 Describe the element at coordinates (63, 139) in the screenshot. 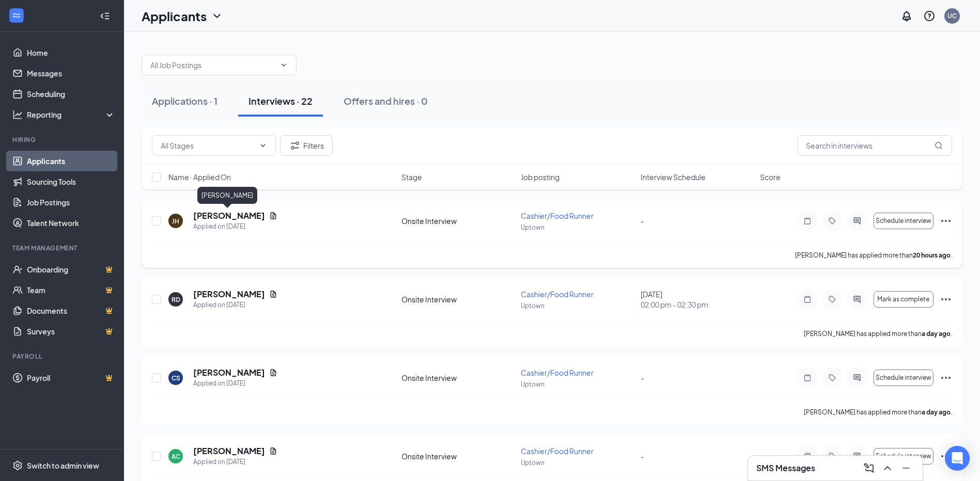

I see `div: Hiring` at that location.